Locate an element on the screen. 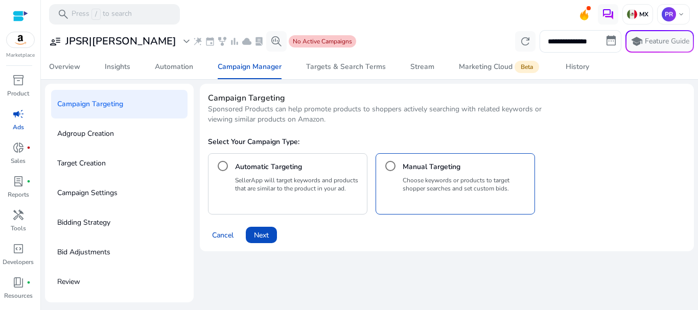  p: PR is located at coordinates (669, 14).